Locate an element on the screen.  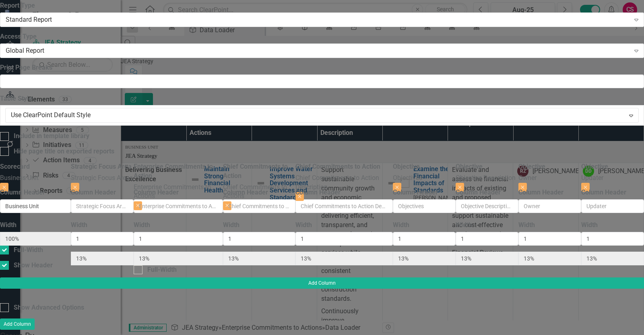
input: Updater is located at coordinates (613, 206).